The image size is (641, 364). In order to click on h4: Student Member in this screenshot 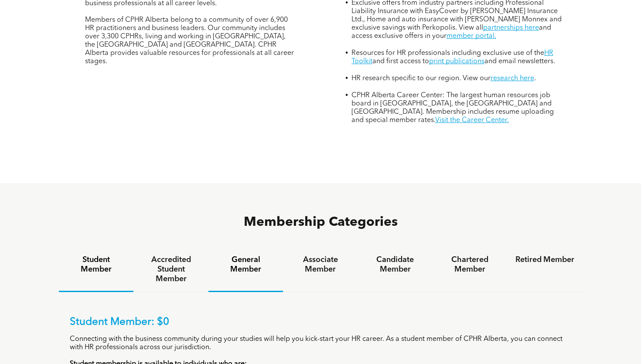, I will do `click(96, 265)`.